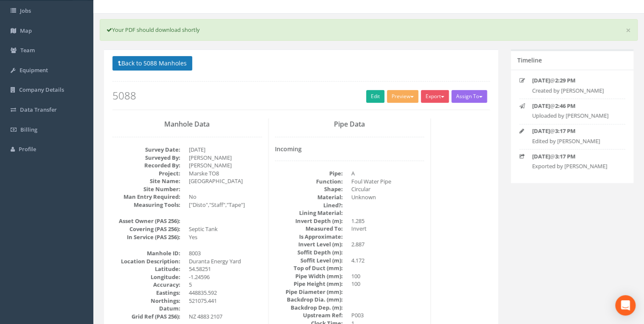  Describe the element at coordinates (388, 228) in the screenshot. I see `dd: Invert` at that location.